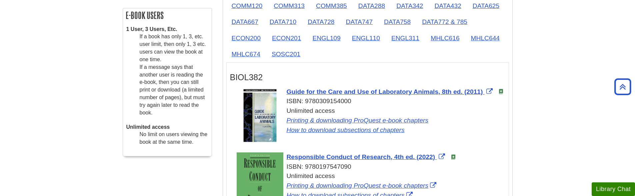 This screenshot has height=196, width=635. Describe the element at coordinates (174, 75) in the screenshot. I see `dd: If a book has only 1, 3, etc. user limit, then only 1, 3 etc. users can view the book at one time...` at that location.